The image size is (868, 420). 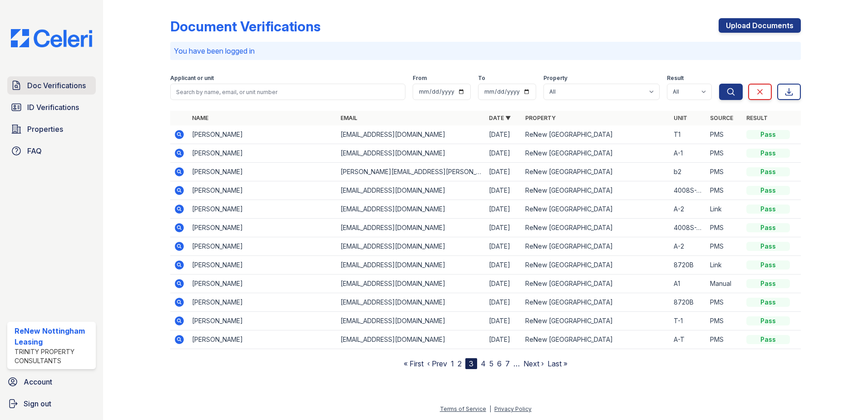 What do you see at coordinates (52, 404) in the screenshot?
I see `button: Sign out` at bounding box center [52, 404].